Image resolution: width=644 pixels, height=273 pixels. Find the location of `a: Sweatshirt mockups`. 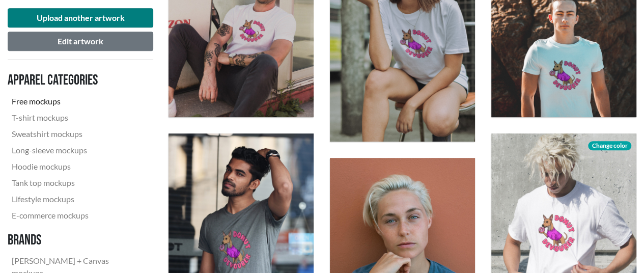

a: Sweatshirt mockups is located at coordinates (76, 134).